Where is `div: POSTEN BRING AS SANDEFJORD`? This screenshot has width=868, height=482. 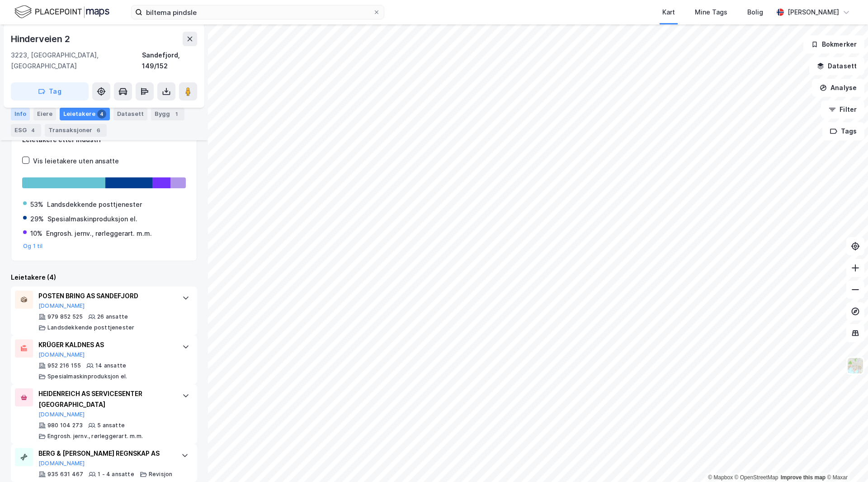
div: POSTEN BRING AS SANDEFJORD is located at coordinates (106, 296).